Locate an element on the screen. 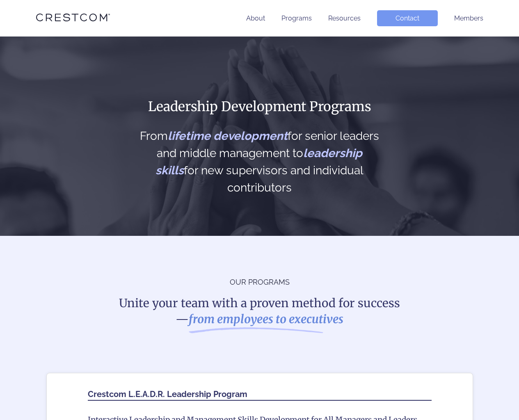 This screenshot has width=519, height=420. a: Programs is located at coordinates (296, 18).